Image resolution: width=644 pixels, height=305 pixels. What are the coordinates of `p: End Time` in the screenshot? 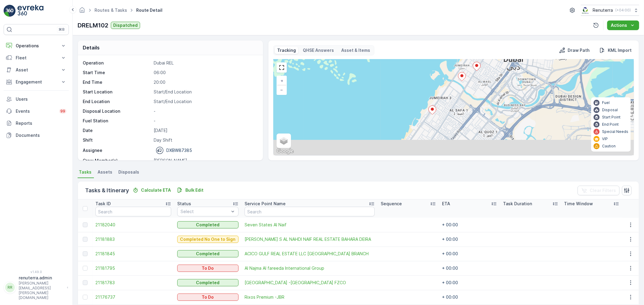 It's located at (117, 82).